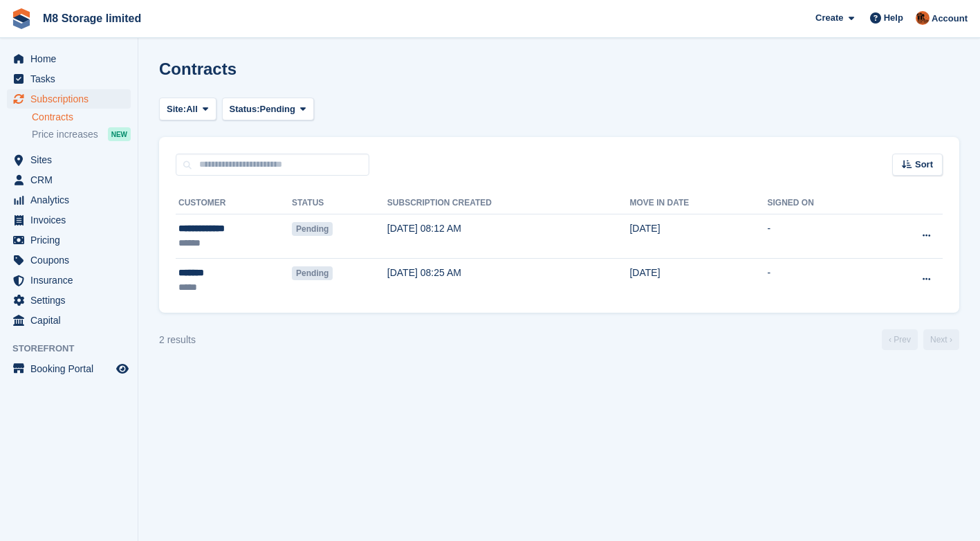  What do you see at coordinates (177, 339) in the screenshot?
I see `div: 2 results` at bounding box center [177, 339].